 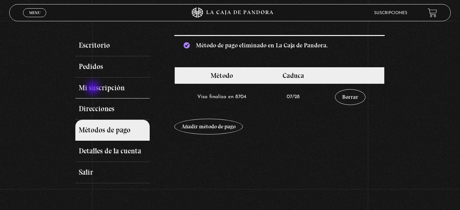 I want to click on div: Método de pago eliminado en La Caja de Pandora., so click(x=279, y=45).